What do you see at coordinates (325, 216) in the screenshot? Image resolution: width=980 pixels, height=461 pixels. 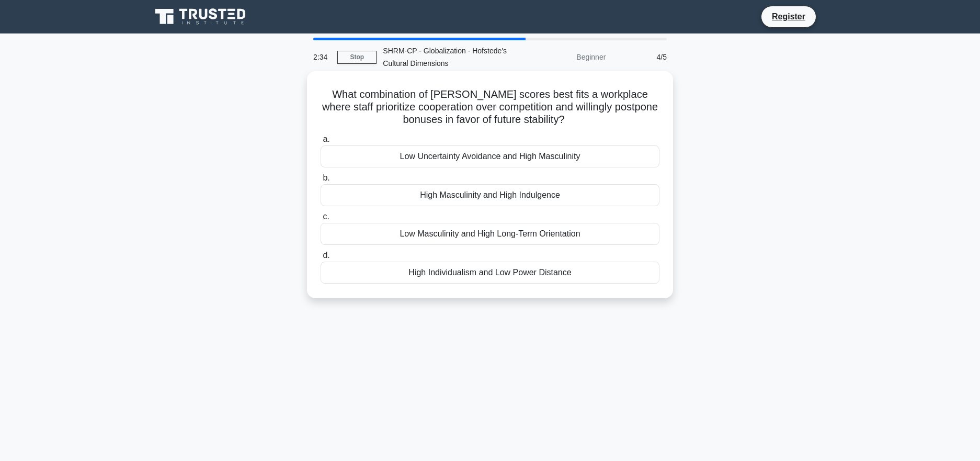 I see `span: c.` at bounding box center [325, 216].